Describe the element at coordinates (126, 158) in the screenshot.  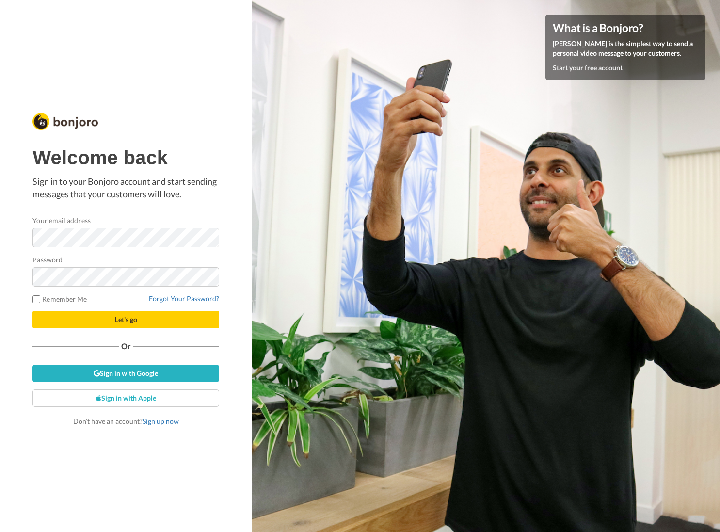
I see `h1: Welcome back` at that location.